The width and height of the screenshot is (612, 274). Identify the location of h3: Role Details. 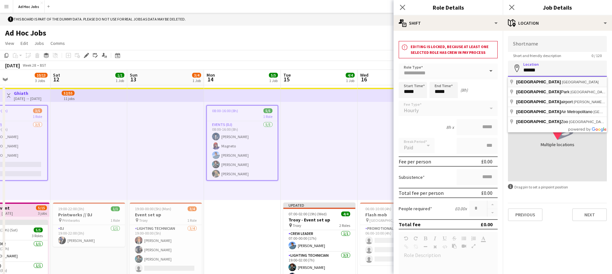
(448, 7).